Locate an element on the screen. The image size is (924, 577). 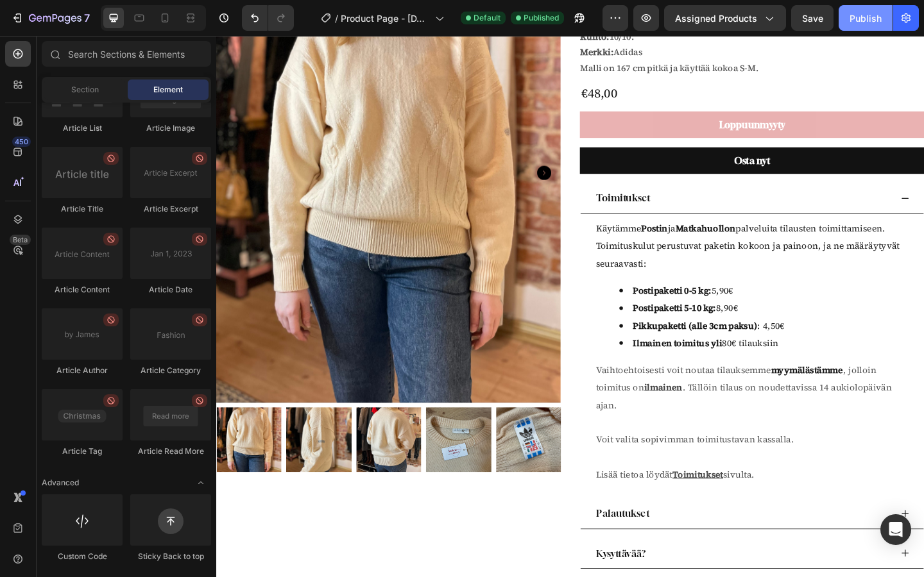
span: Section is located at coordinates (84, 90).